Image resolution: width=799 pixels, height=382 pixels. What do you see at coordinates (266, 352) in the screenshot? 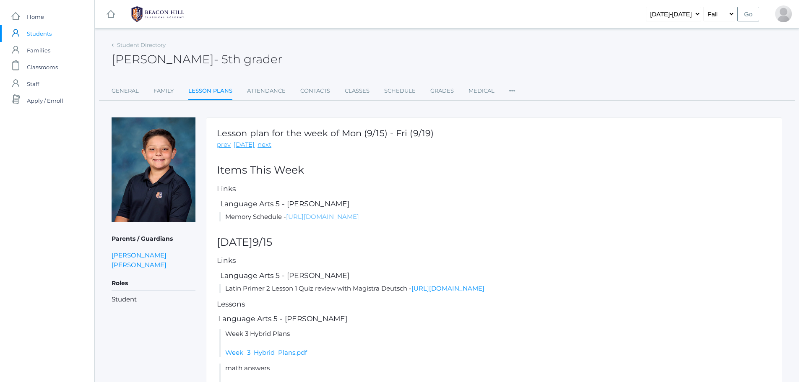
I see `a: Week_3_Hybrid_Plans.pdf` at bounding box center [266, 352].